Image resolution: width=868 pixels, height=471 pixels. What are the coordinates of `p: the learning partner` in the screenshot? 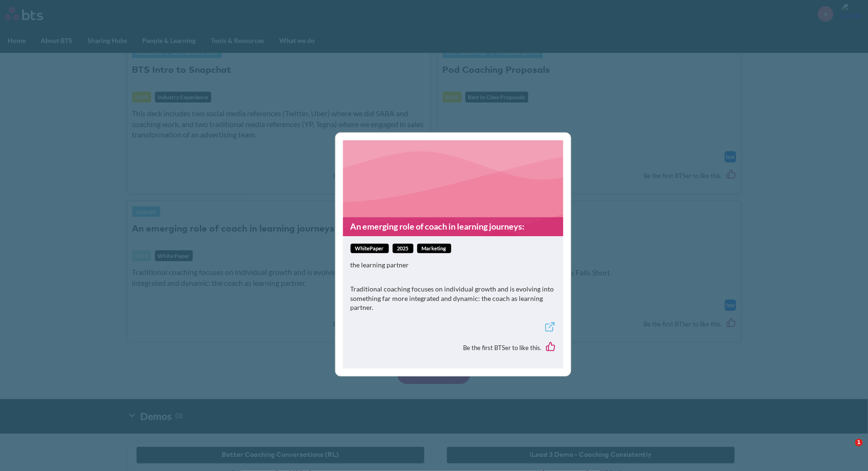 It's located at (453, 265).